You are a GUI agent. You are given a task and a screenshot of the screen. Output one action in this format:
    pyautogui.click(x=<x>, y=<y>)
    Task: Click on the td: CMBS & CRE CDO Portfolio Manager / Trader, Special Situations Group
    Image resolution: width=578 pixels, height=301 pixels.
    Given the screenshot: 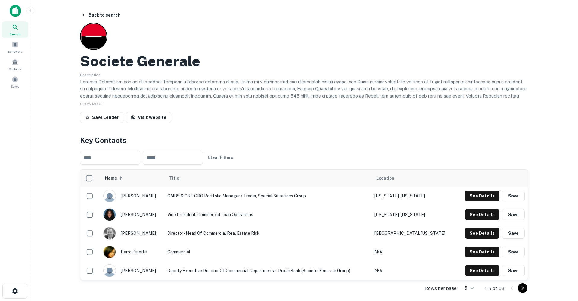 What is the action you would take?
    pyautogui.click(x=268, y=196)
    